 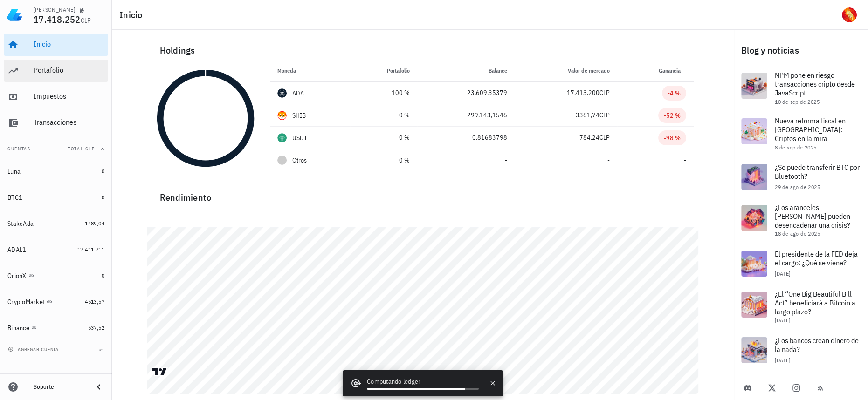 What do you see at coordinates (26, 302) in the screenshot?
I see `div: CryptoMarket` at bounding box center [26, 302].